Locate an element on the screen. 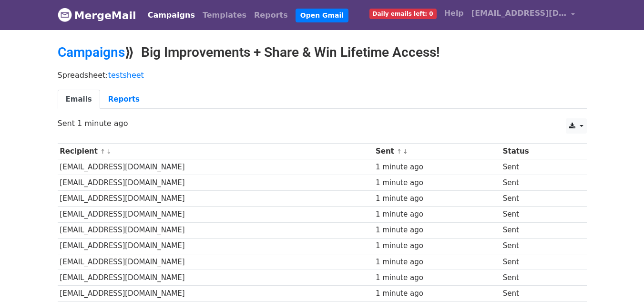  a: Open Gmail is located at coordinates (322, 15).